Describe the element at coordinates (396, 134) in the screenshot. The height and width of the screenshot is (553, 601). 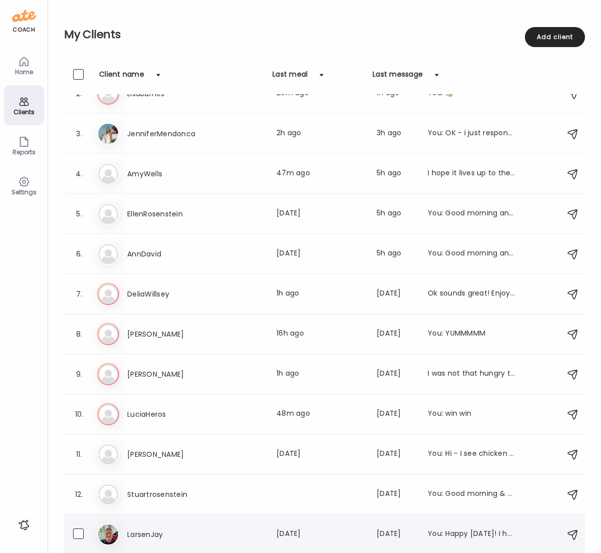
I see `div: 3h ago` at that location.